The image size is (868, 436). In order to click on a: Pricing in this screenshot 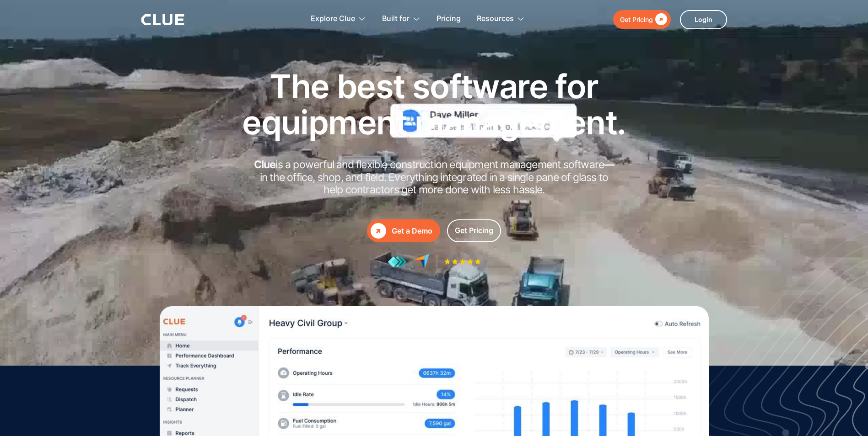, I will do `click(448, 18)`.